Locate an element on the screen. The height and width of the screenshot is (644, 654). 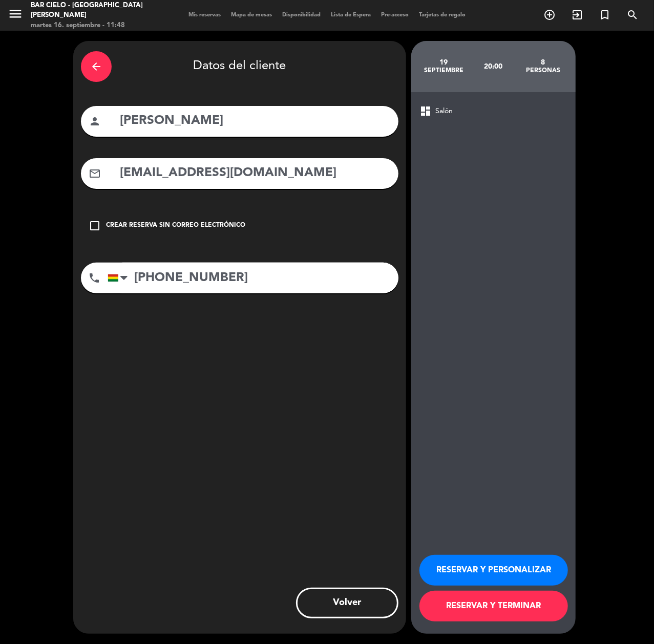
button: RESERVAR Y PERSONALIZAR is located at coordinates (494, 570).